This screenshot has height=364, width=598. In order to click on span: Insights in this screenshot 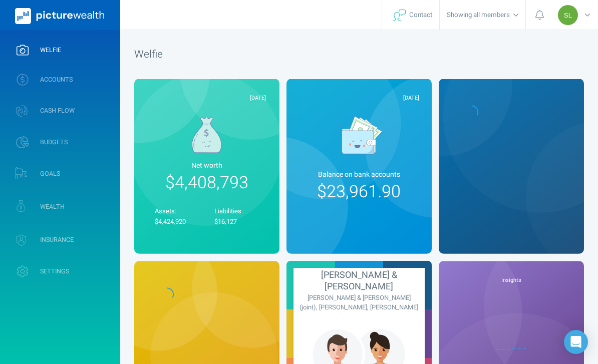, I will do `click(512, 280)`.